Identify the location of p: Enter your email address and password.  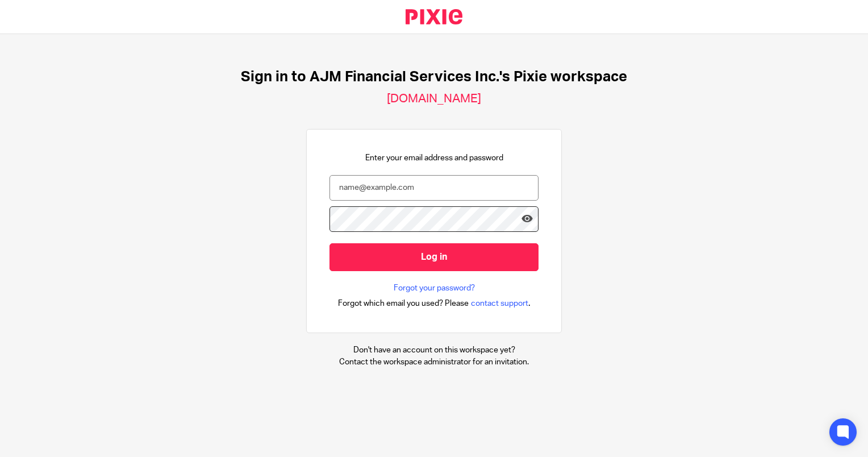
(434, 158).